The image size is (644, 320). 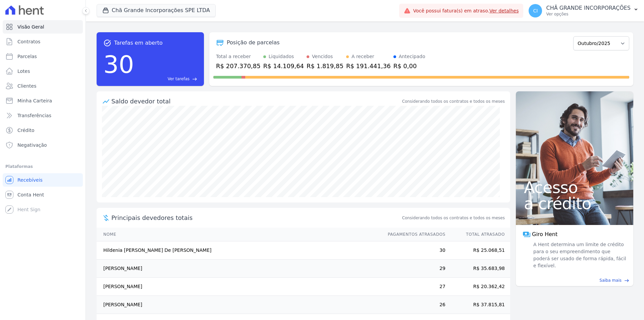 What do you see at coordinates (26, 130) in the screenshot?
I see `span: Crédito` at bounding box center [26, 130].